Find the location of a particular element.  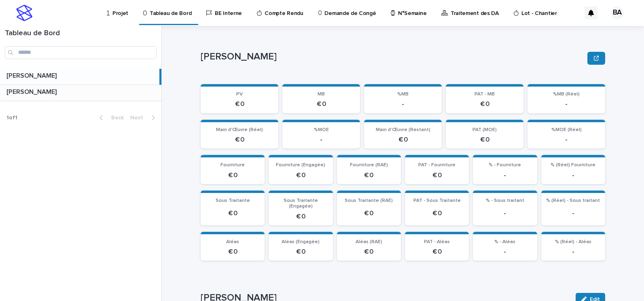

span: % - Aléas is located at coordinates (505, 242).